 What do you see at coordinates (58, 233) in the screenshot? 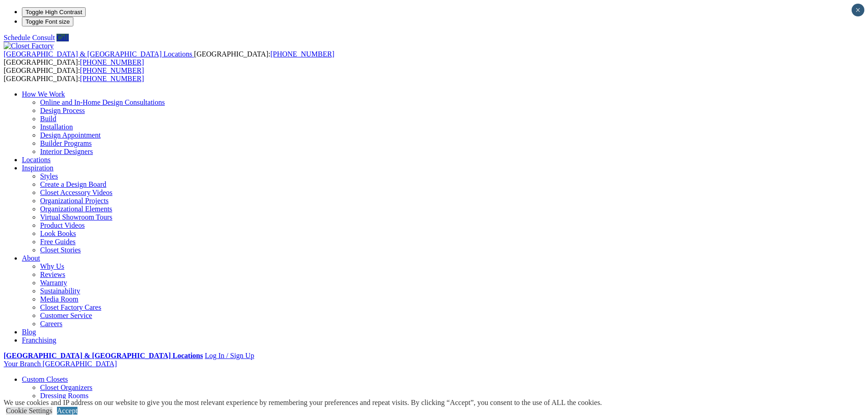
I see `a: Look Books` at bounding box center [58, 233].